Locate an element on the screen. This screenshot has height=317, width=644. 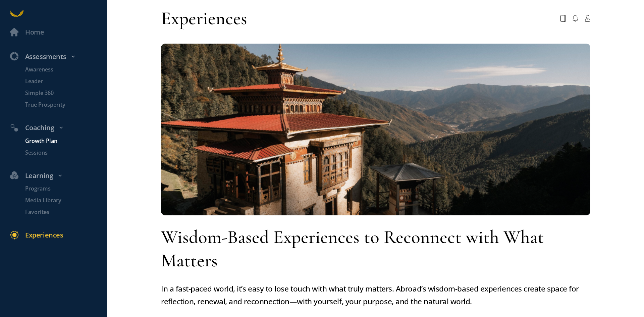
p: Awareness is located at coordinates (66, 69).